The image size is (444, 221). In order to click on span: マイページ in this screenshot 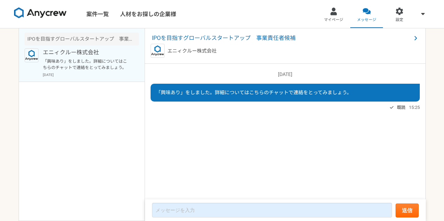, I will do `click(333, 20)`.